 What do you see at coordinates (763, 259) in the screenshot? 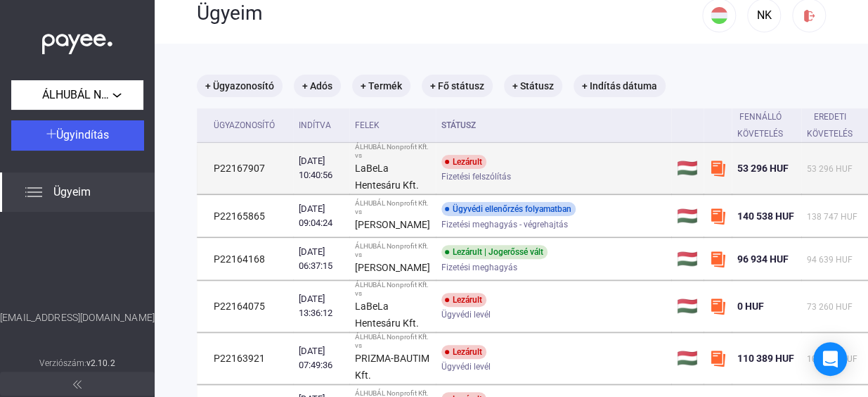
I see `span: 96 934 HUF` at bounding box center [763, 259].